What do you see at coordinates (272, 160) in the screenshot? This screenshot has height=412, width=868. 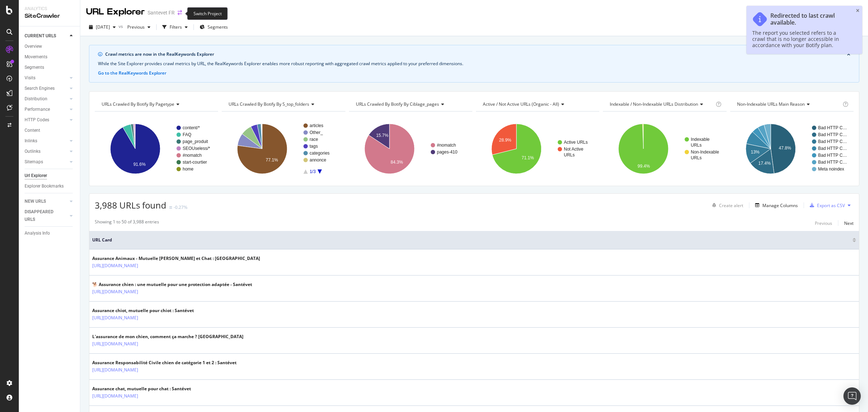 I see `text: 77.1%` at bounding box center [272, 160].